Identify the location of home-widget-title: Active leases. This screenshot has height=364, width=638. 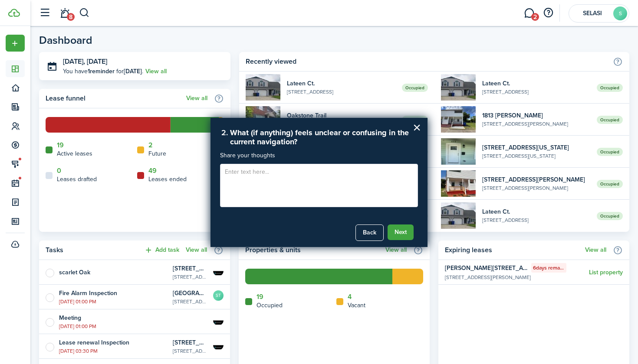
(75, 153).